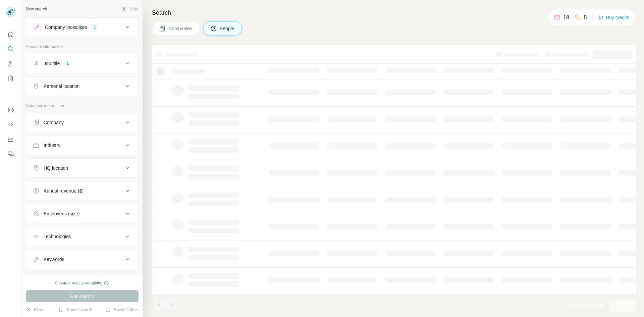  What do you see at coordinates (11, 49) in the screenshot?
I see `button: Search` at bounding box center [11, 49].